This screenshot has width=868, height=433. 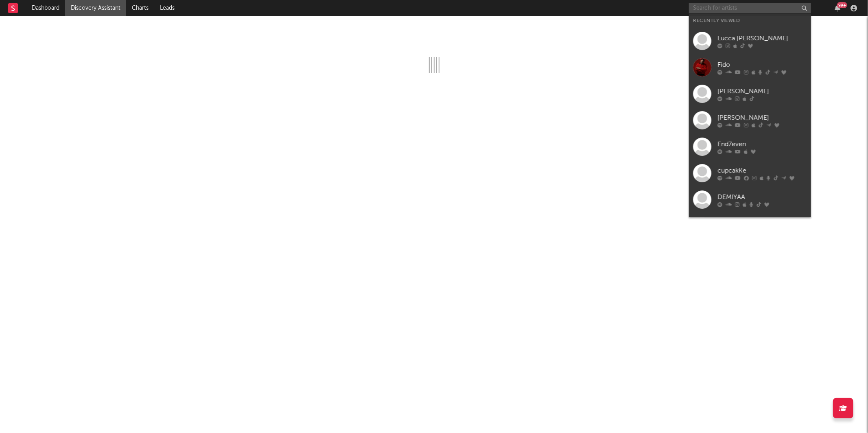 What do you see at coordinates (750, 8) in the screenshot?
I see `input: Search for artists` at bounding box center [750, 8].